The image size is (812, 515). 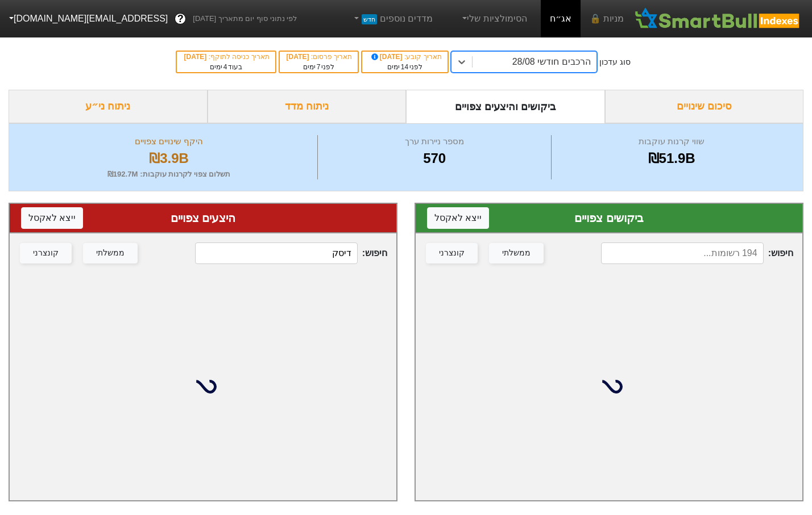 I want to click on span: 4, so click(x=225, y=67).